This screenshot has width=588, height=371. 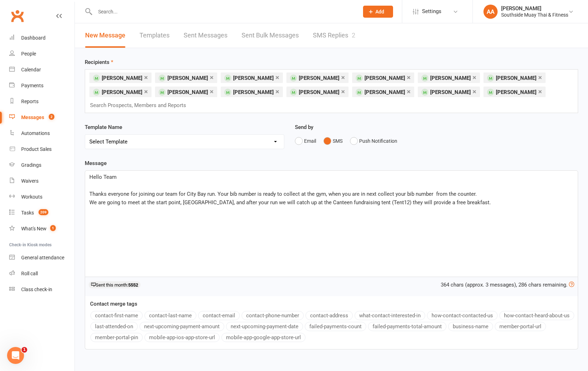 What do you see at coordinates (263, 338) in the screenshot?
I see `button: mobile-app-google-app-store-url` at bounding box center [263, 338].